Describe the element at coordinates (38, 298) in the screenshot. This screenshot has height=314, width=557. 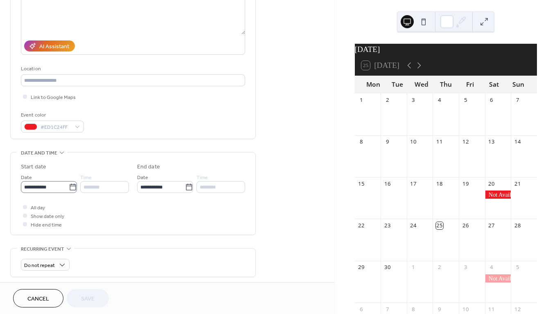
I see `a: Cancel` at that location.